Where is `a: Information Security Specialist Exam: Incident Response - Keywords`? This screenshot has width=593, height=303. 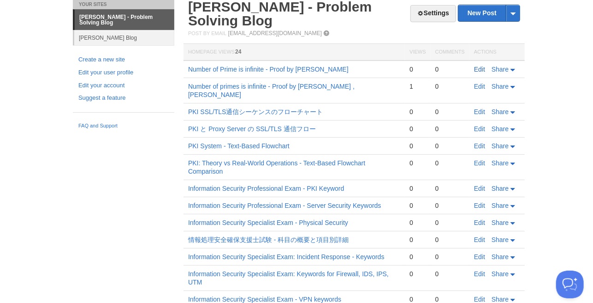 a: Information Security Specialist Exam: Incident Response - Keywords is located at coordinates (287, 257).